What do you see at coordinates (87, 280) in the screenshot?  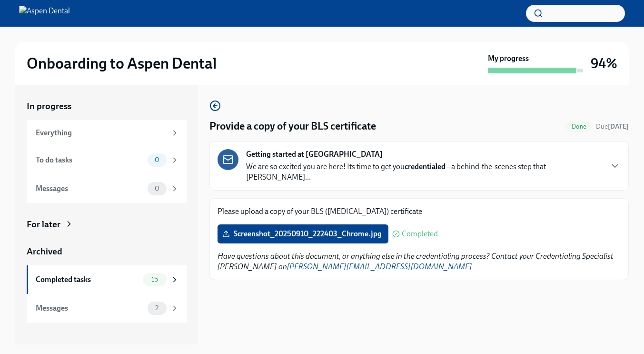 I see `div: Completed tasks` at bounding box center [87, 280].